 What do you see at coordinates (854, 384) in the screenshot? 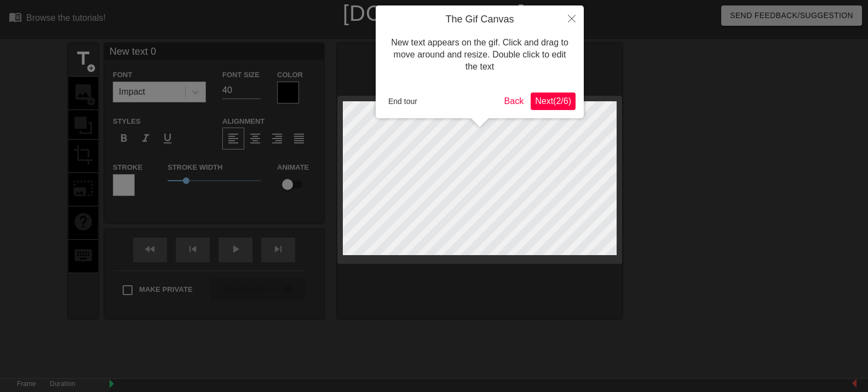
I see `img: bound-end.png` at bounding box center [854, 384].